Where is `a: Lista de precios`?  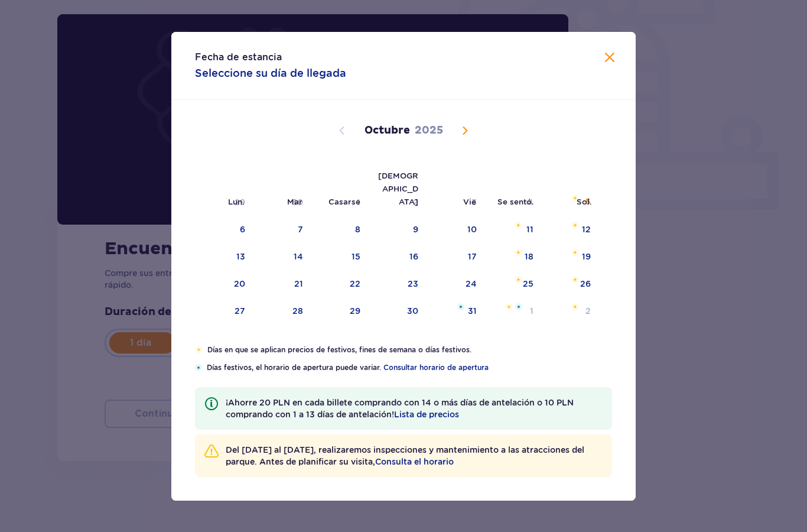
a: Lista de precios is located at coordinates (427, 414).